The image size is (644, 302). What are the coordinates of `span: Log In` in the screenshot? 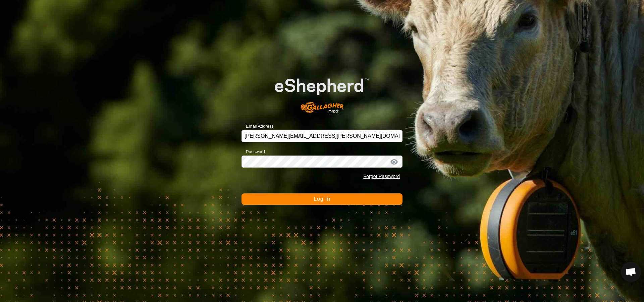 It's located at (322, 199).